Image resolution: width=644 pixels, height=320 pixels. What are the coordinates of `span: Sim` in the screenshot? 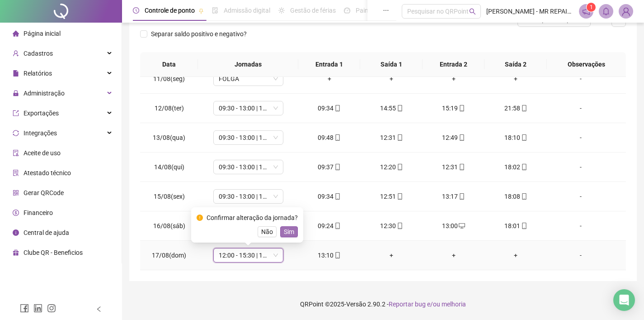 It's located at (289, 232).